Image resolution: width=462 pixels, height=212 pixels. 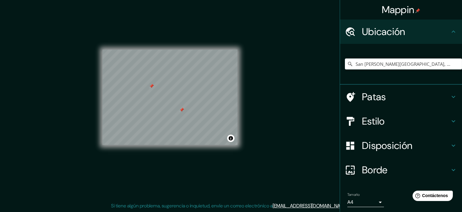 I want to click on canvas: Mapa, so click(x=170, y=97).